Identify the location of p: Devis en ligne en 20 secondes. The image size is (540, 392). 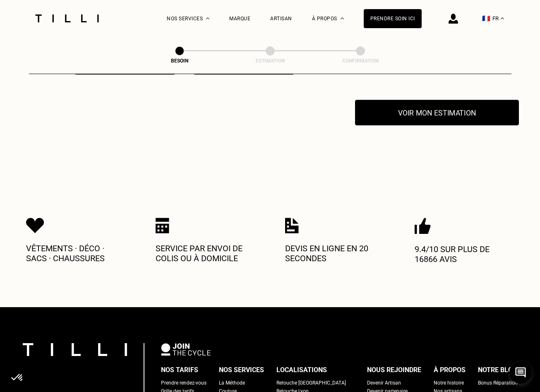
(335, 253).